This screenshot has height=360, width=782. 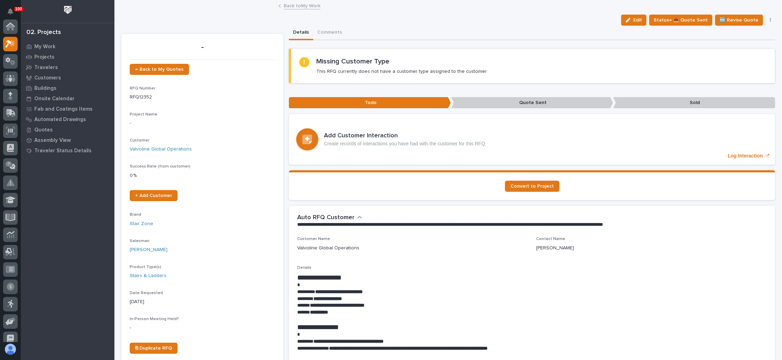 What do you see at coordinates (159, 69) in the screenshot?
I see `a: ← Back to My Quotes` at bounding box center [159, 69].